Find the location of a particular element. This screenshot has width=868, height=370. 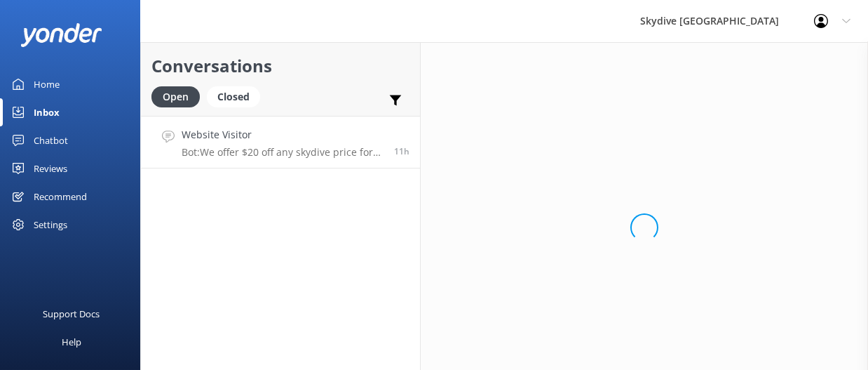

div: Recommend is located at coordinates (61, 197).